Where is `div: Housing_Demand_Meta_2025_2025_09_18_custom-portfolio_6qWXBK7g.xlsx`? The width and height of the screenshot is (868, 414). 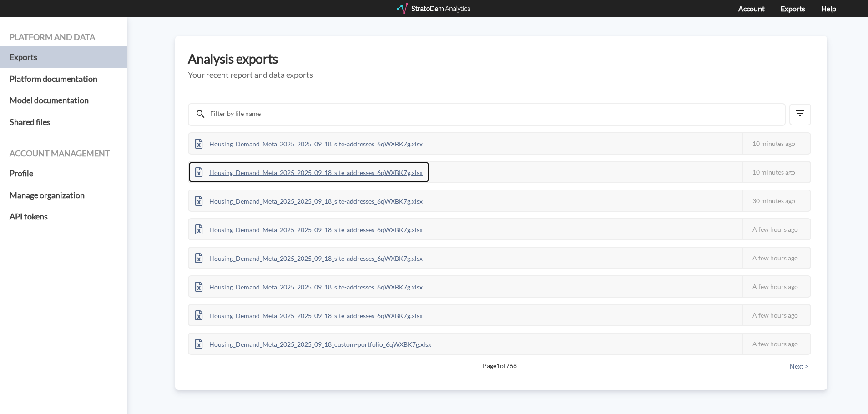 div: Housing_Demand_Meta_2025_2025_09_18_custom-portfolio_6qWXBK7g.xlsx is located at coordinates (313, 343).